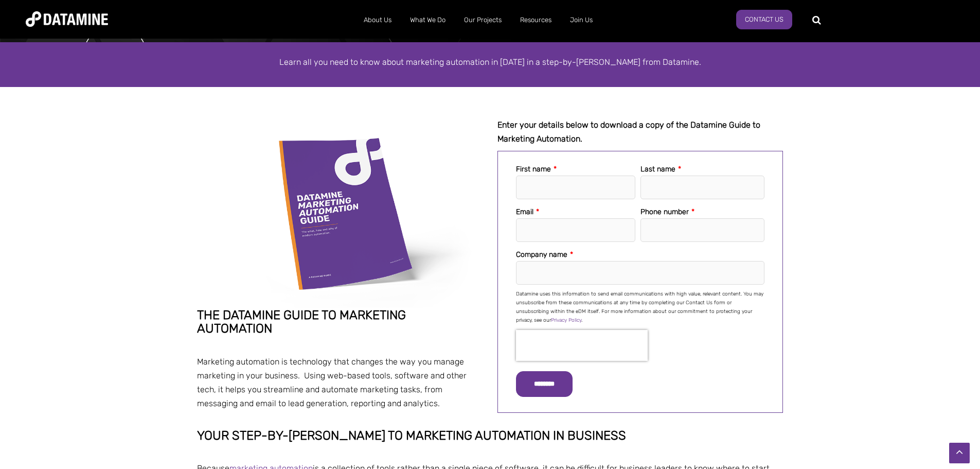 Image resolution: width=980 pixels, height=469 pixels. Describe the element at coordinates (628, 131) in the screenshot. I see `strong: Enter your details below to download a copy of the Datamine Guide to Marketing Automation.` at that location.